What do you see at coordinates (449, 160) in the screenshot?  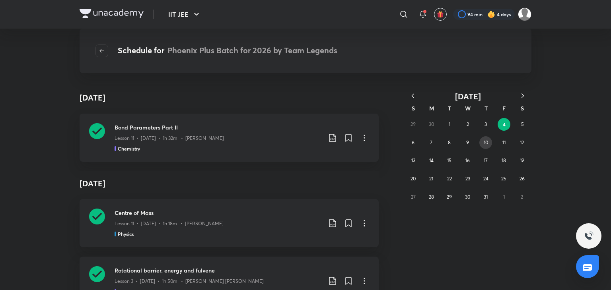 I see `abbr: July 15, 2025` at bounding box center [449, 160].